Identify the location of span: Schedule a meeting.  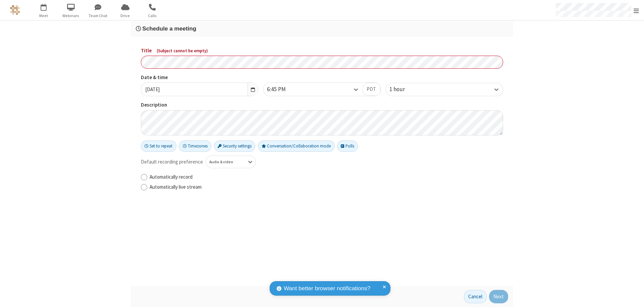
(169, 29).